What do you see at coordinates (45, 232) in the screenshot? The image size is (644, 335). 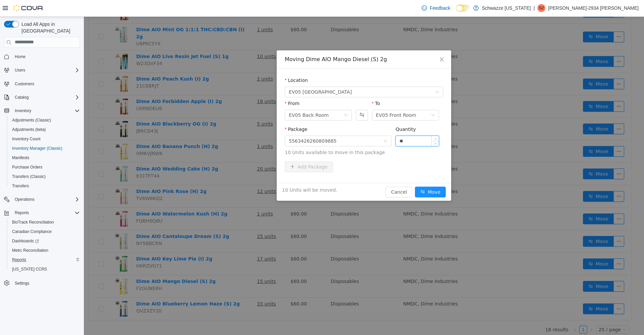 I see `button: Canadian Compliance` at bounding box center [45, 232].